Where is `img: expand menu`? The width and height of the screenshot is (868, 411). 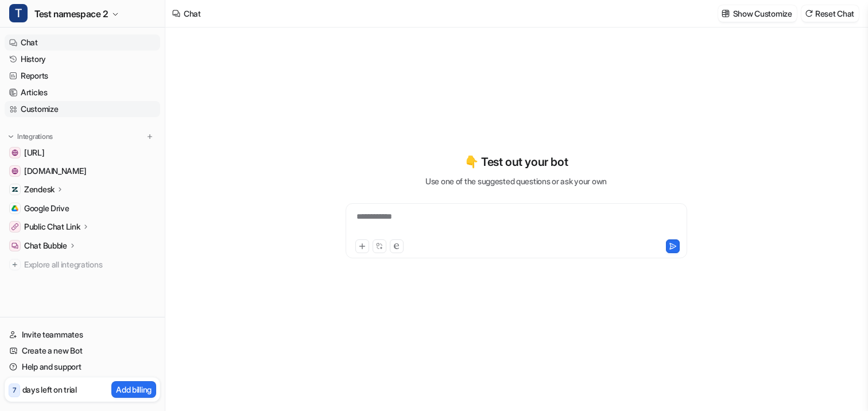
img: expand menu is located at coordinates (10, 136).